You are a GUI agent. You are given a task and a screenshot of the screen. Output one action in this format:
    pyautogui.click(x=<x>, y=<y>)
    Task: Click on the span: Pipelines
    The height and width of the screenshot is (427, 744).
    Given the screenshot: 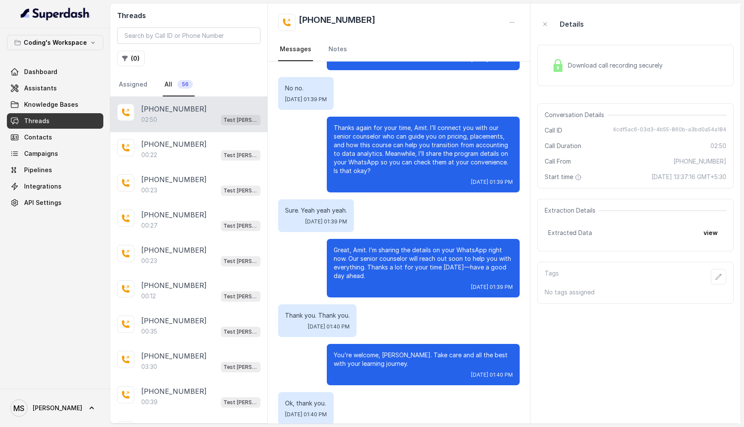 What is the action you would take?
    pyautogui.click(x=38, y=170)
    